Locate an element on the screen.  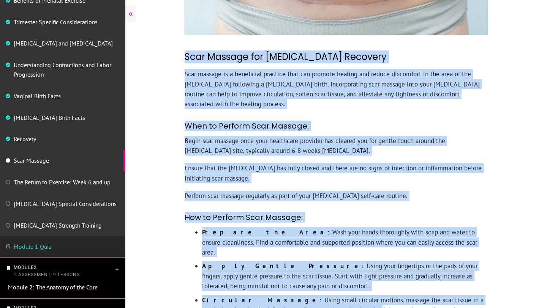
p: Scar massage is a beneficial practice that can promote healing and reduce discomfort in the area ... is located at coordinates (336, 93).